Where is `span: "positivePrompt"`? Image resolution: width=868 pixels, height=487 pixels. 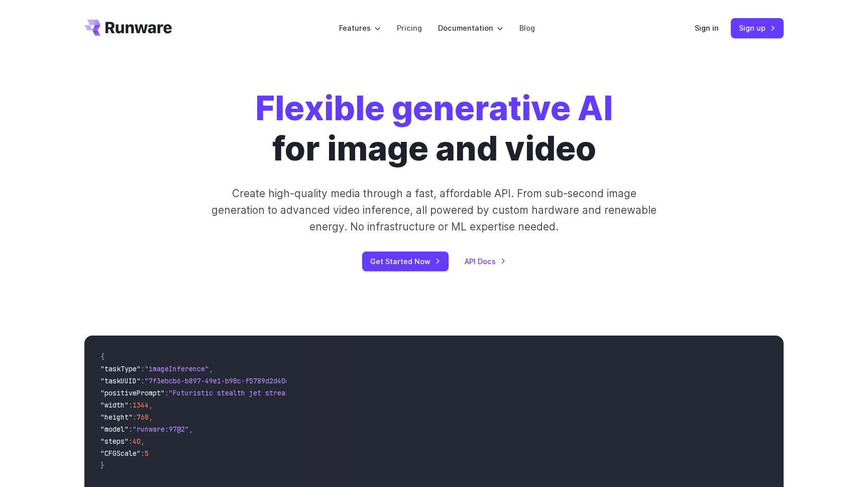
span: "positivePrompt" is located at coordinates (132, 393).